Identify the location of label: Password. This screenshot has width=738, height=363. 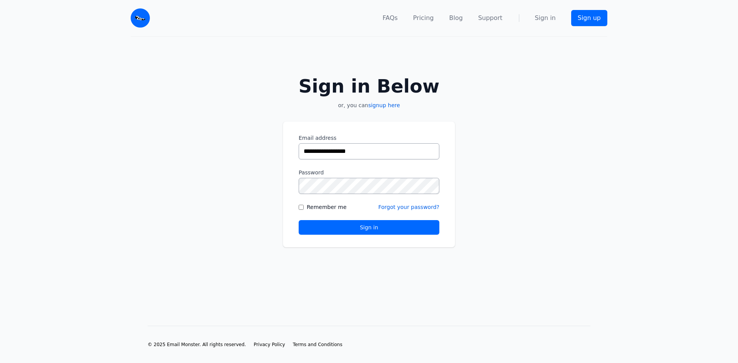
(369, 173).